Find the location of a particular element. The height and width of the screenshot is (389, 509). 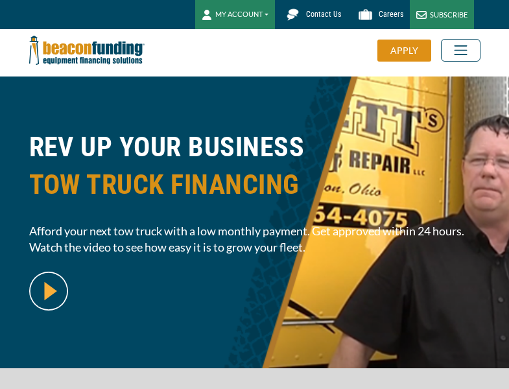

img: video modal pop-up play button is located at coordinates (49, 291).